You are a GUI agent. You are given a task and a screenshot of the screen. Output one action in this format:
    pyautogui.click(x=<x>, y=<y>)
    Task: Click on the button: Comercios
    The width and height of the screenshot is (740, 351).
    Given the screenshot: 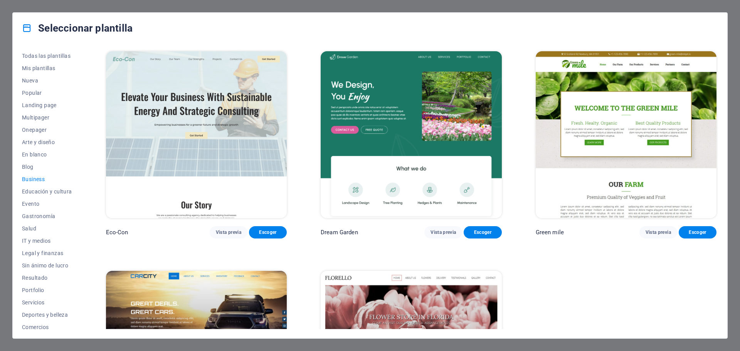 What is the action you would take?
    pyautogui.click(x=47, y=327)
    